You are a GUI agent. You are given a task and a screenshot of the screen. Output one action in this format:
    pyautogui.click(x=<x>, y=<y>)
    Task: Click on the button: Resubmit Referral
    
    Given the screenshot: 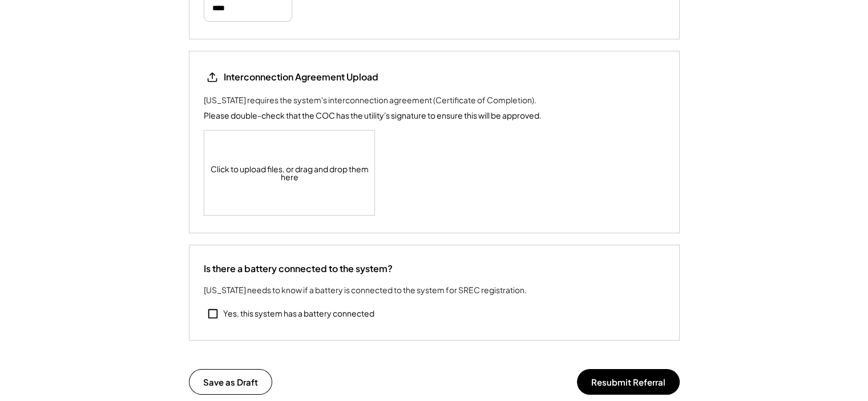 What is the action you would take?
    pyautogui.click(x=628, y=382)
    